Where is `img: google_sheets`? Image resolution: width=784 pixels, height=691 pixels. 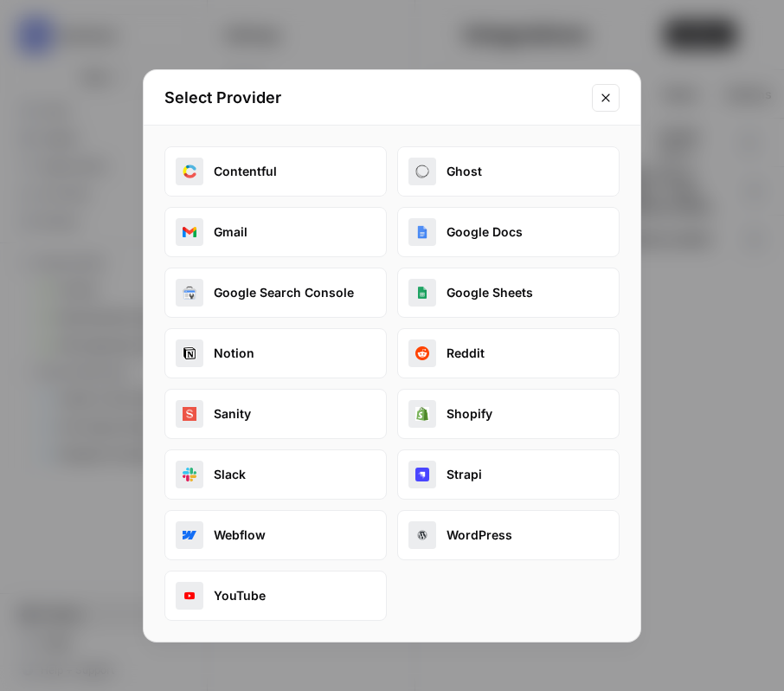
img: google_sheets is located at coordinates (422, 293).